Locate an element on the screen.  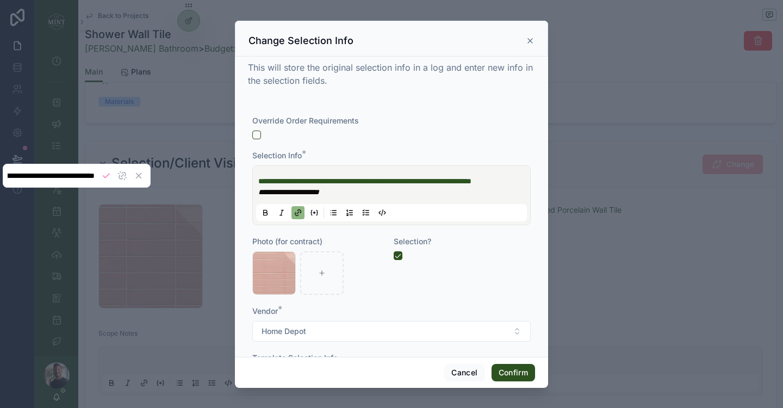
span: Vendor is located at coordinates (265, 311).